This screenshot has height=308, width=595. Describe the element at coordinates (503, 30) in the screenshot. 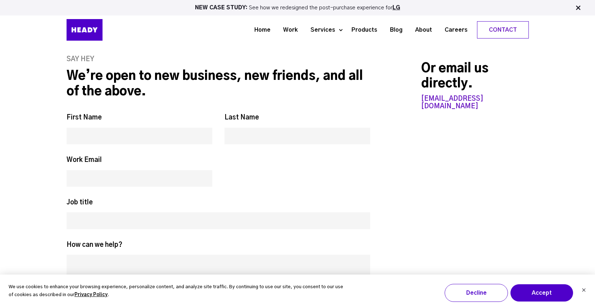

I see `a: Contact` at that location.